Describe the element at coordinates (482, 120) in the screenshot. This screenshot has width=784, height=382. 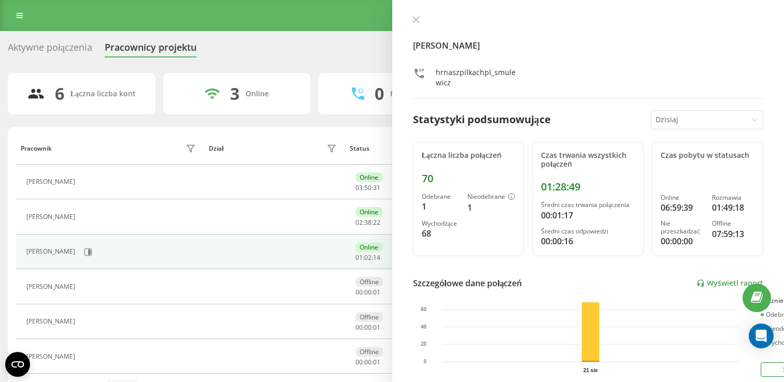
I see `div: Statystyki podsumowujące` at that location.